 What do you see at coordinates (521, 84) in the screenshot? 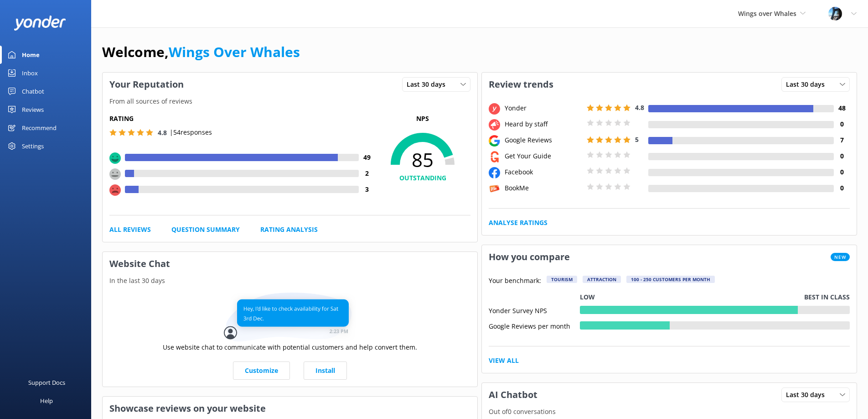
I see `h3: Review trends` at bounding box center [521, 84].